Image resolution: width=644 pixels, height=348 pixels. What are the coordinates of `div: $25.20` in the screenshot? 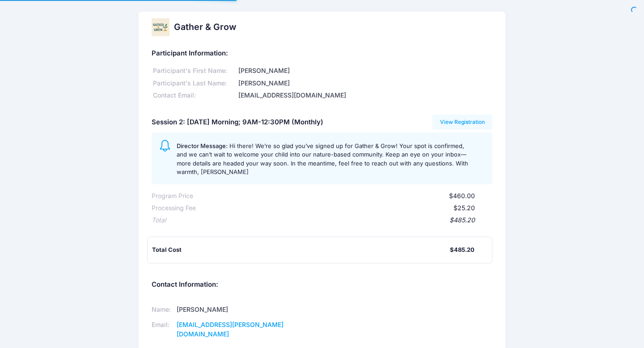 It's located at (335, 208).